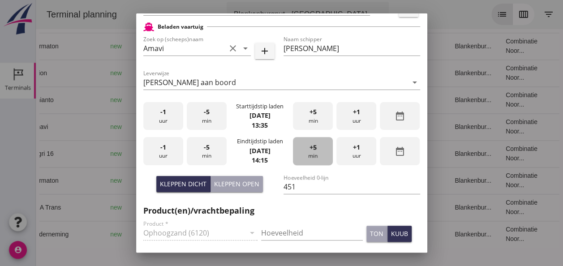  I want to click on button: Kleppen open, so click(236, 184).